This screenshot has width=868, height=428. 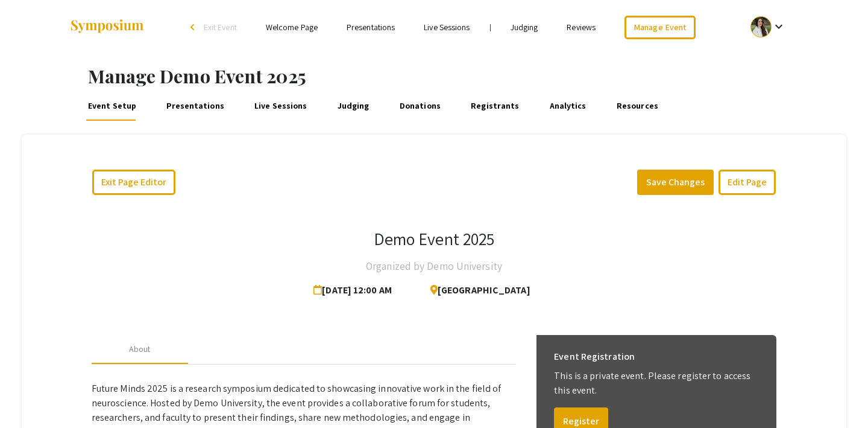 What do you see at coordinates (220, 27) in the screenshot?
I see `span: Exit Event` at bounding box center [220, 27].